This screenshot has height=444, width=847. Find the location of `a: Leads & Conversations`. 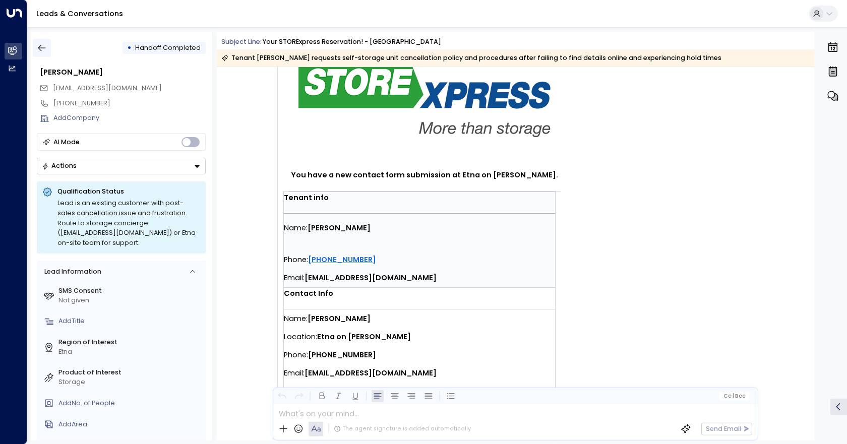

a: Leads & Conversations is located at coordinates (80, 14).